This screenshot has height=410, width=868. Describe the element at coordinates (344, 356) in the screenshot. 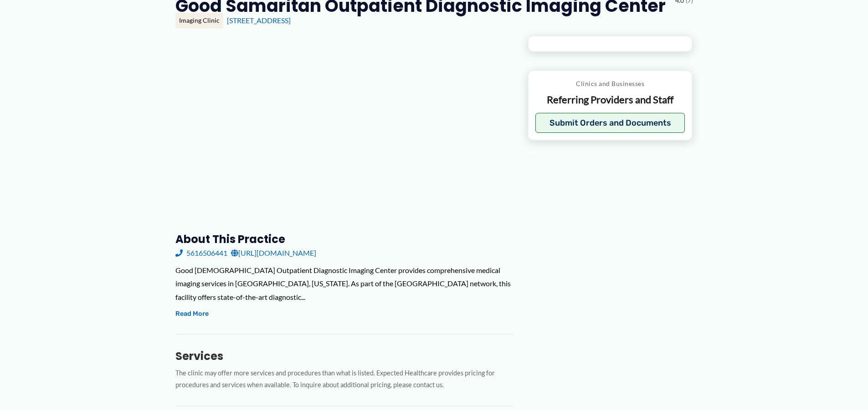

I see `h3: Services` at that location.